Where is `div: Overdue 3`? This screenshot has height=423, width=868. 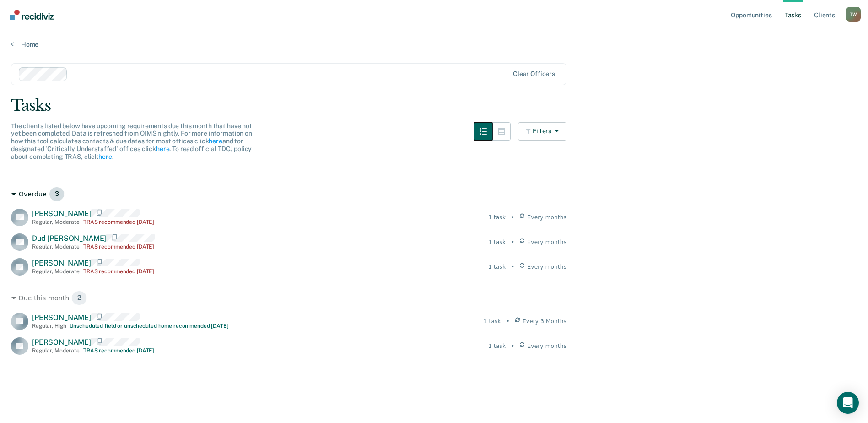 div: Overdue 3 is located at coordinates (288, 194).